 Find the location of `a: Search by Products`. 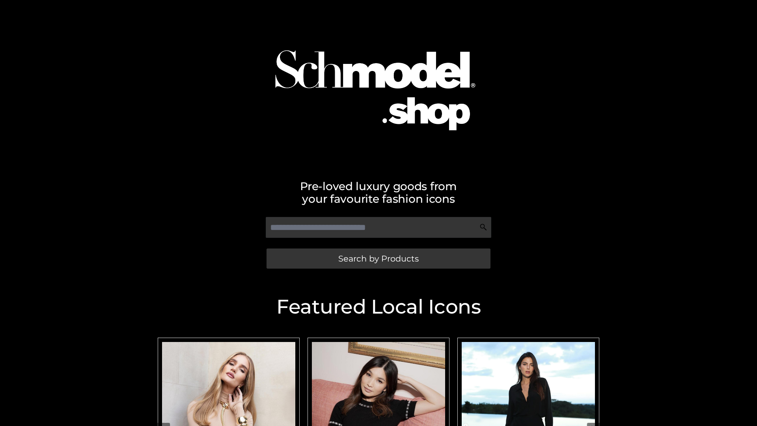

a: Search by Products is located at coordinates (379, 258).